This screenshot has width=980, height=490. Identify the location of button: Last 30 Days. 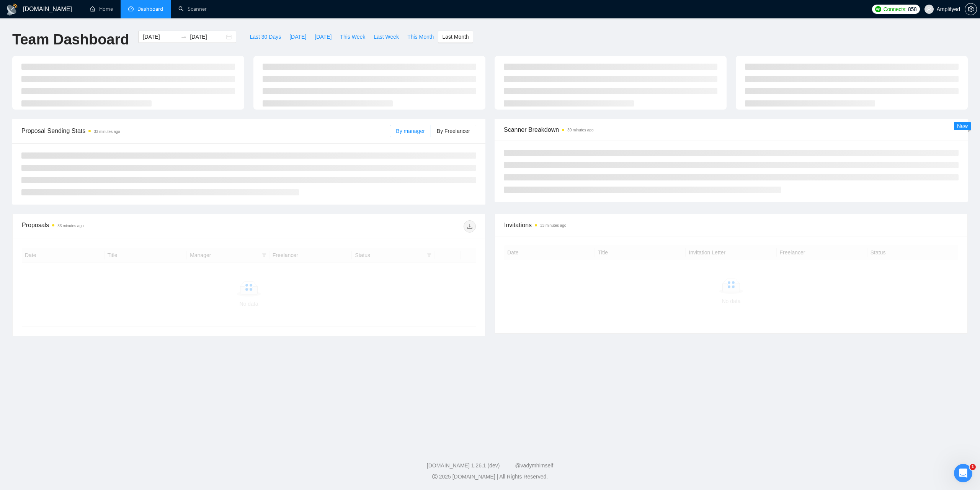
(265, 37).